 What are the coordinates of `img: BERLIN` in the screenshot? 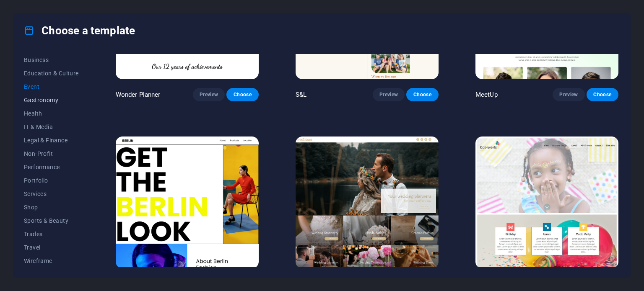 It's located at (187, 203).